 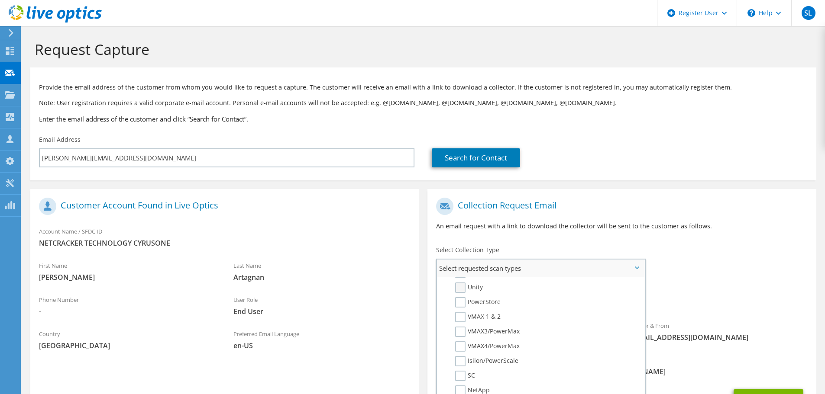 What do you see at coordinates (619, 206) in the screenshot?
I see `h1: Collection Request Email` at bounding box center [619, 206].